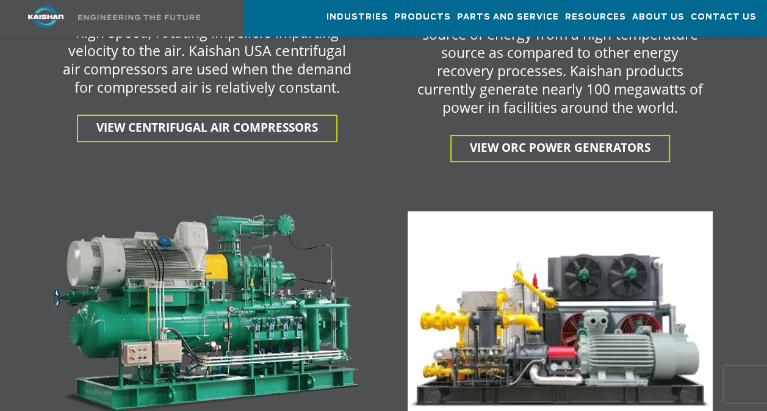  What do you see at coordinates (560, 148) in the screenshot?
I see `a: View ORC Power Generators` at bounding box center [560, 148].